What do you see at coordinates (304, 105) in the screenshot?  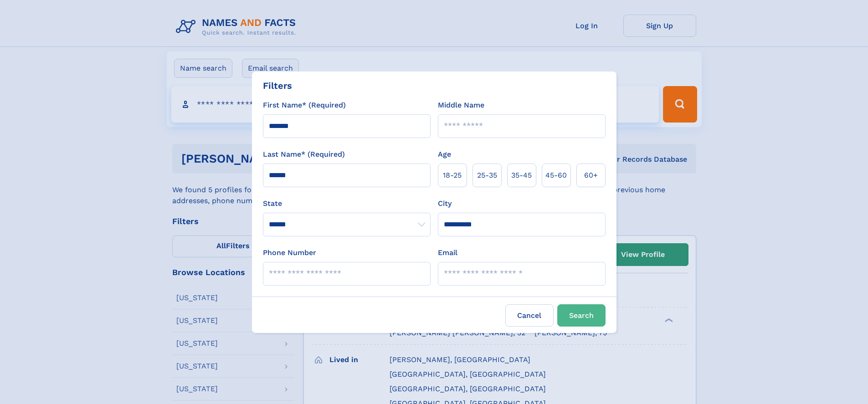 I see `label: First Name* (Required)` at bounding box center [304, 105].